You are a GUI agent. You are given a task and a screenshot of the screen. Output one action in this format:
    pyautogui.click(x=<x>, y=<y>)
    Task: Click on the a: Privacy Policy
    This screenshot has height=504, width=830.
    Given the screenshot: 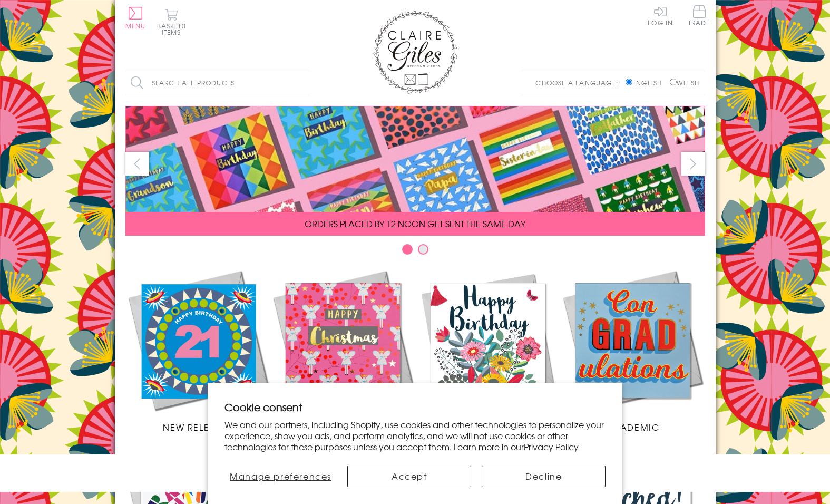 What is the action you would take?
    pyautogui.click(x=551, y=446)
    